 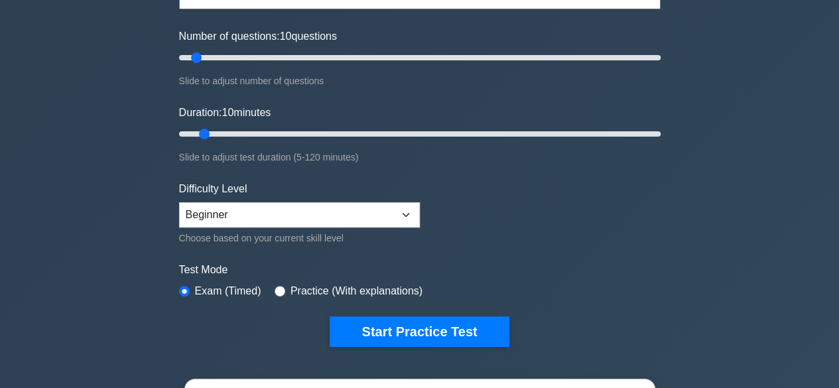 What do you see at coordinates (258, 36) in the screenshot?
I see `label: Number of questions: questions` at bounding box center [258, 36].